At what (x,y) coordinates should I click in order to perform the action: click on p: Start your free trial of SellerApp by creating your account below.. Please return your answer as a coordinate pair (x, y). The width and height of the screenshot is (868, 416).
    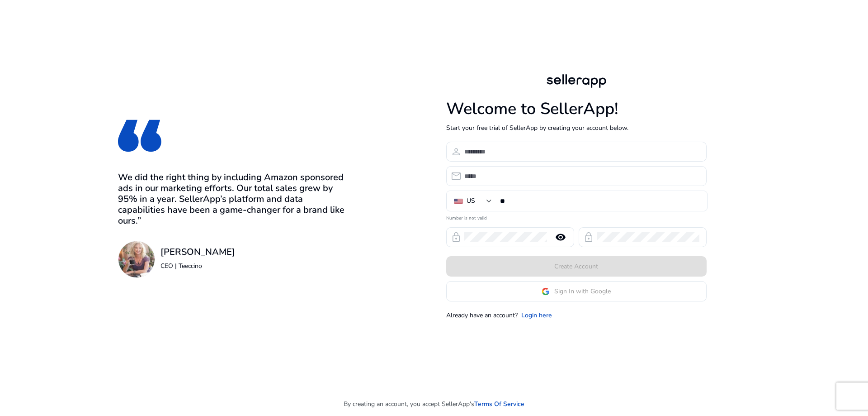
    Looking at the image, I should click on (576, 128).